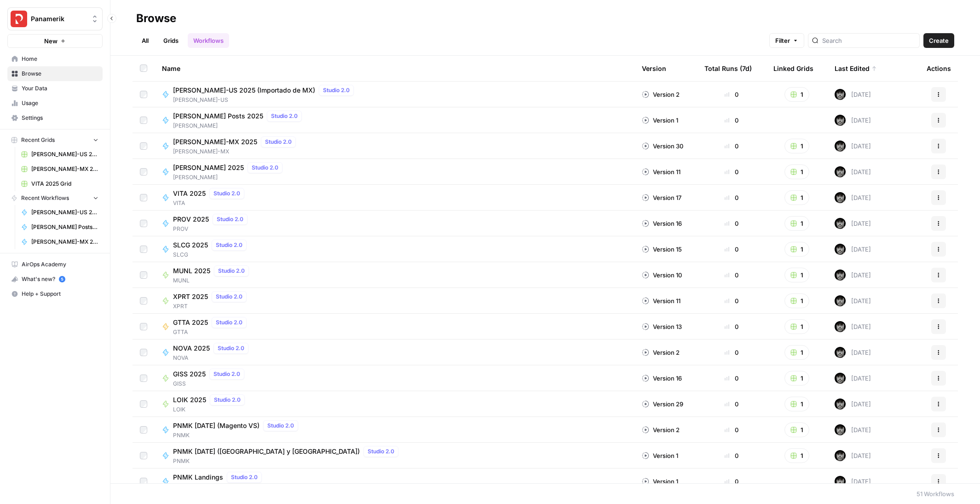 This screenshot has height=504, width=980. Describe the element at coordinates (394, 482) in the screenshot. I see `a: PNMK LandingsStudio 2.0PNMK` at that location.